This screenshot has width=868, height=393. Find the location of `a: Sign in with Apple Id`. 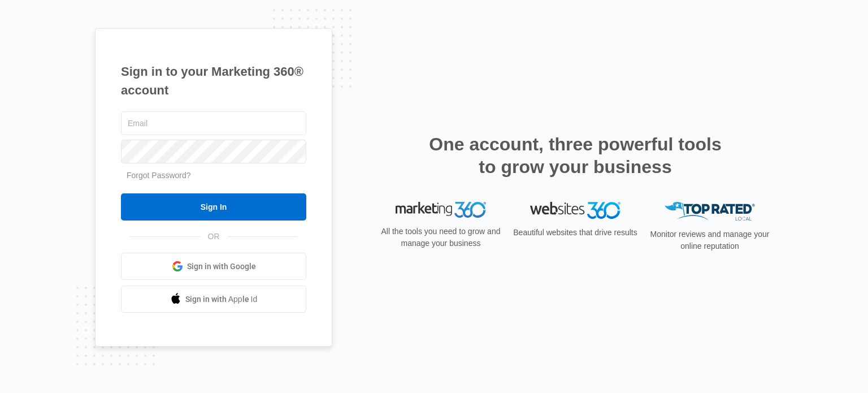

a: Sign in with Apple Id is located at coordinates (214, 299).